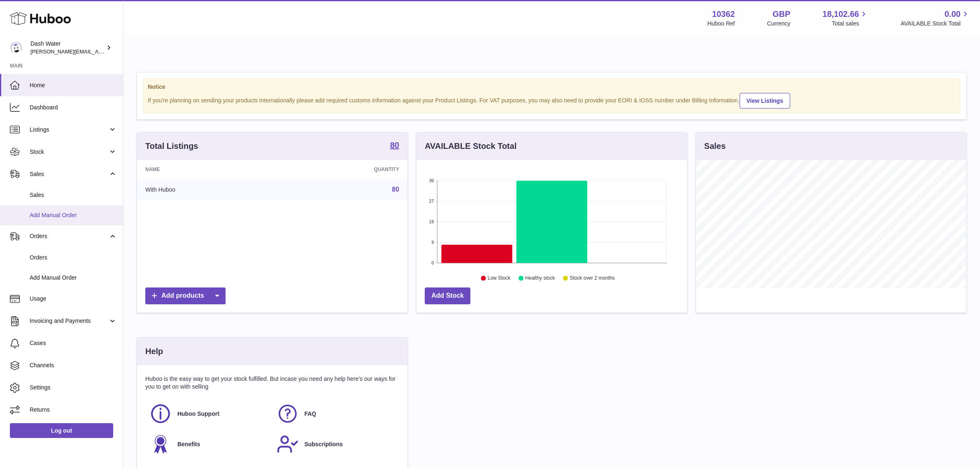  What do you see at coordinates (779, 23) in the screenshot?
I see `div: Currency` at bounding box center [779, 23].